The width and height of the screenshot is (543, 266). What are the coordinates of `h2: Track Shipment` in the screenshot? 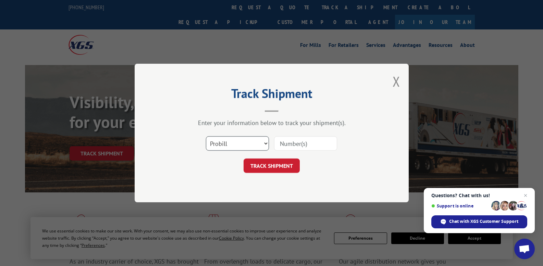 It's located at (272, 95).